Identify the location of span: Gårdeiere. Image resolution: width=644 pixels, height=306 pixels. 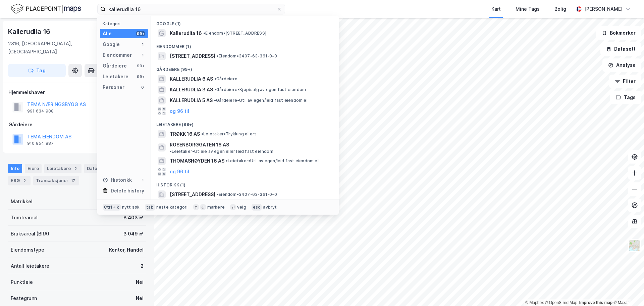
(226, 79).